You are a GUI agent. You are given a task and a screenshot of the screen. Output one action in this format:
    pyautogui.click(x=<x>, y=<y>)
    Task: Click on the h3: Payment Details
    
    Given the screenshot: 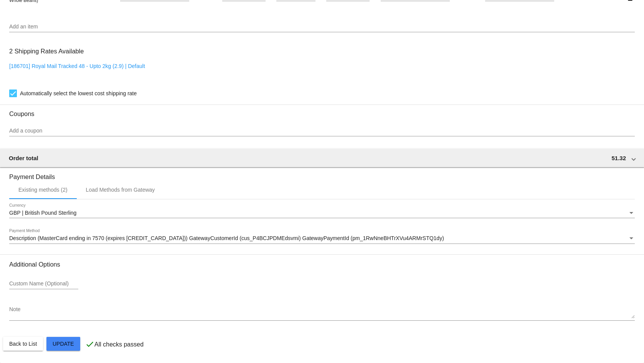 What is the action you would take?
    pyautogui.click(x=322, y=174)
    